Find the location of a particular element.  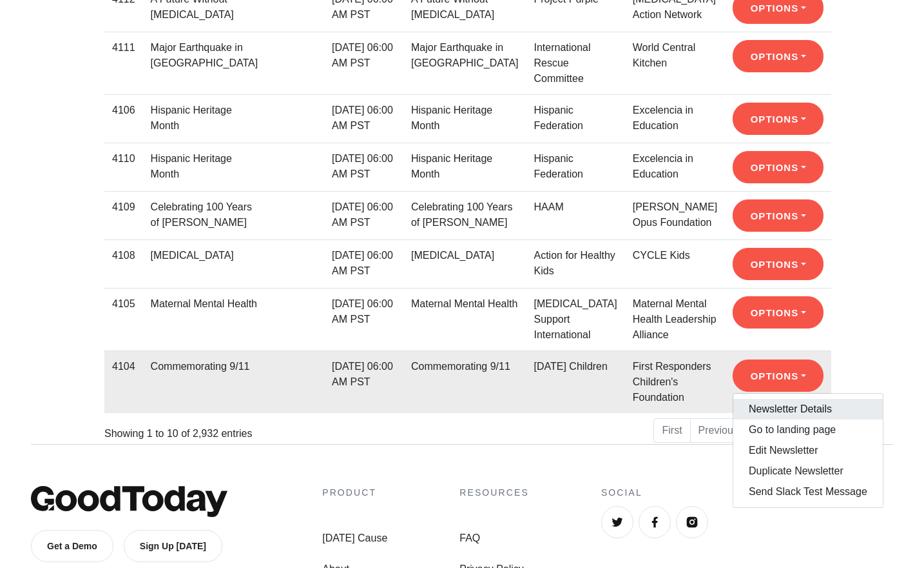

a: Action for Healthy Kids is located at coordinates (575, 262).